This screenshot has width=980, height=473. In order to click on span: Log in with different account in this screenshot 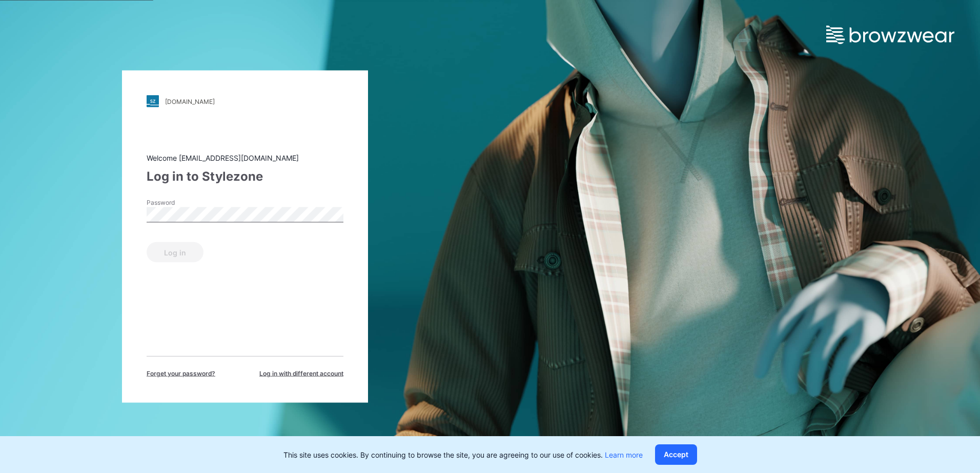, I will do `click(301, 374)`.